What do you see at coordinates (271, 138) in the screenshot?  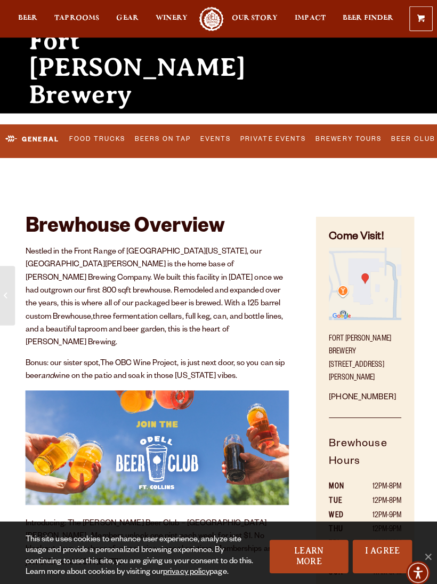 I see `a: Private Events` at bounding box center [271, 138].